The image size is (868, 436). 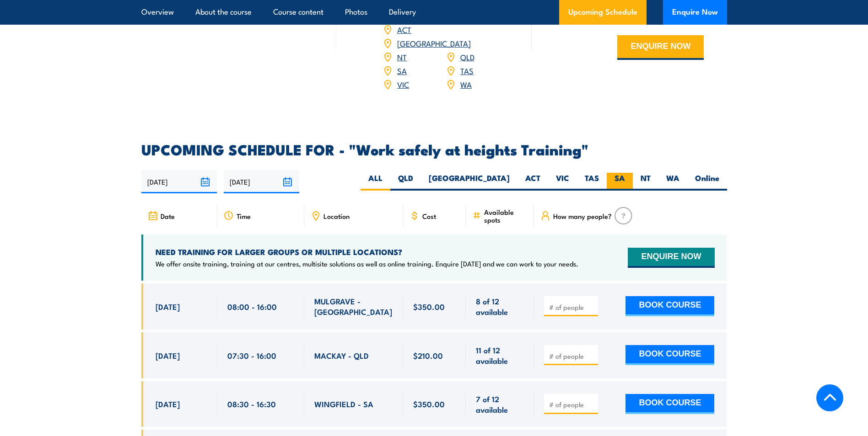 What do you see at coordinates (402, 57) in the screenshot?
I see `a: NT` at bounding box center [402, 57].